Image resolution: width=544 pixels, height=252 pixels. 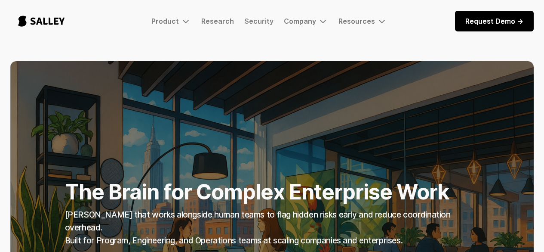 I want to click on a: Research, so click(x=218, y=21).